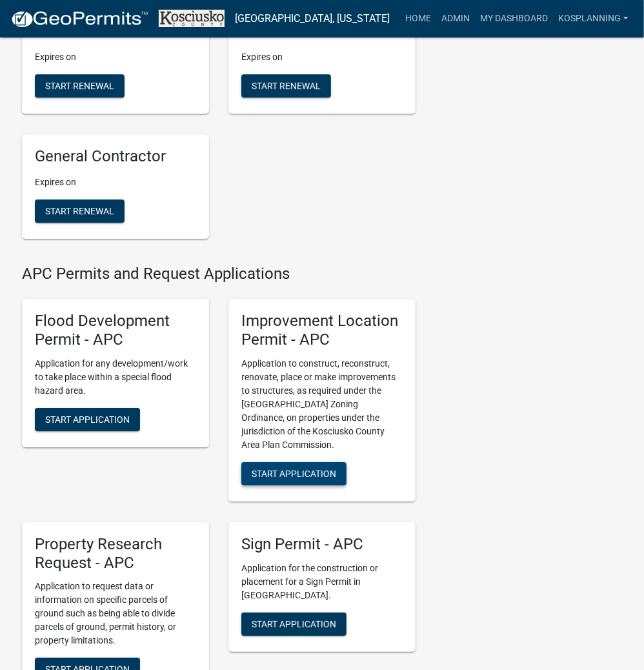 Image resolution: width=644 pixels, height=670 pixels. I want to click on h5: Property Research Request - APC, so click(116, 554).